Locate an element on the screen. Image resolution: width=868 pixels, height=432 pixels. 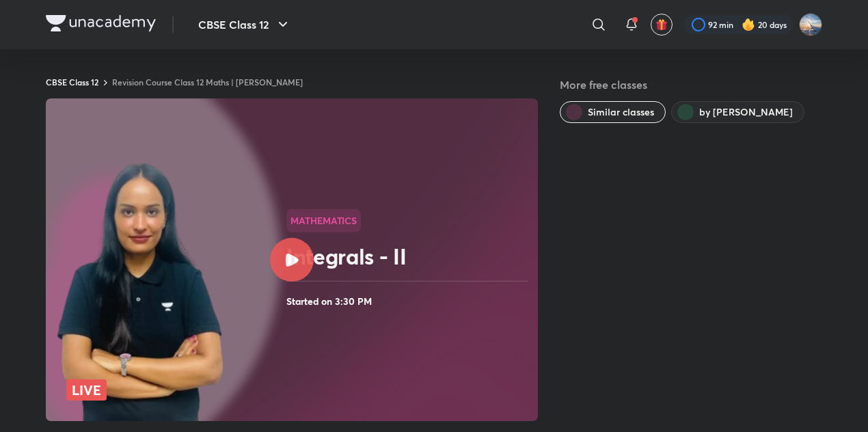
img: avatar is located at coordinates (661, 25).